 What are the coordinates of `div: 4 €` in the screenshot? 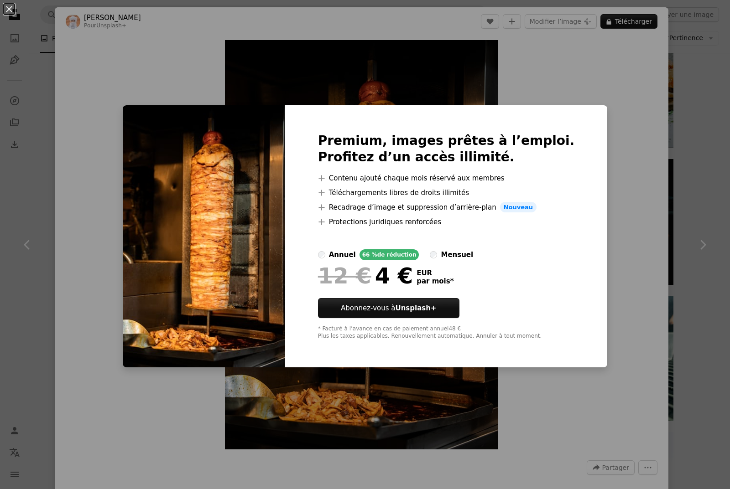 It's located at (365, 276).